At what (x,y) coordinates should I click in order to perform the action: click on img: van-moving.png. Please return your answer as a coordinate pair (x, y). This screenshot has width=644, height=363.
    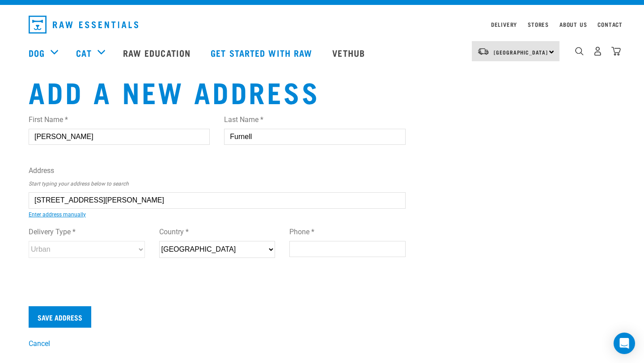
    Looking at the image, I should click on (483, 51).